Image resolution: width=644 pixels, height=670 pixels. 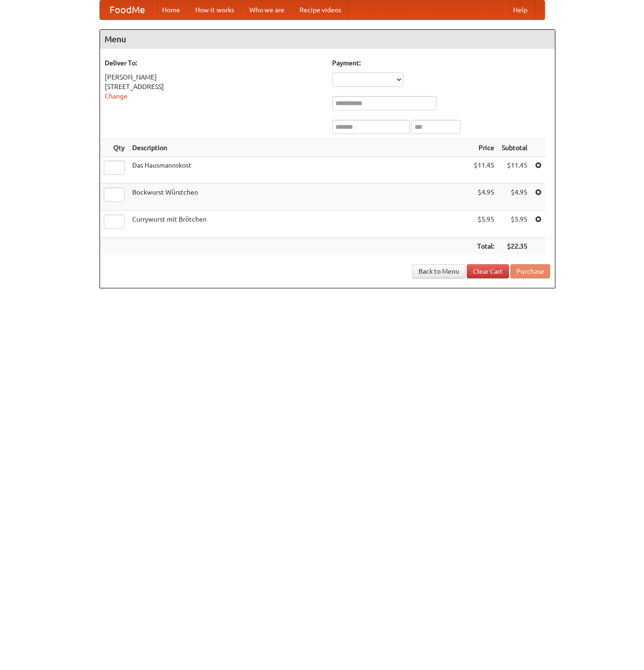 I want to click on a: How it works, so click(x=215, y=10).